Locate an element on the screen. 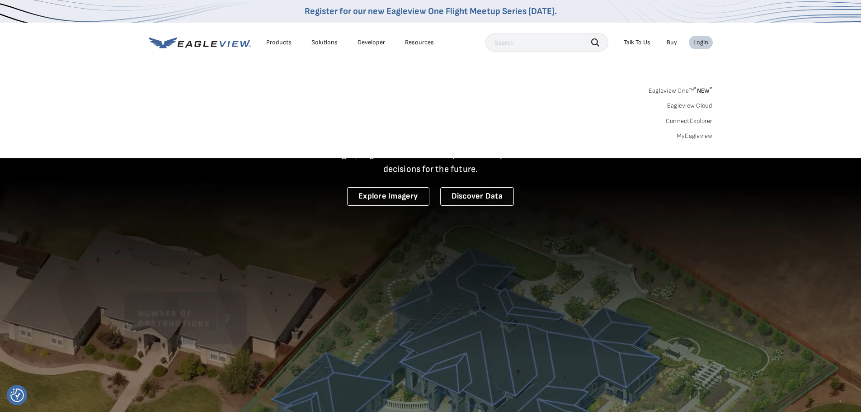 Image resolution: width=861 pixels, height=412 pixels. div: Talk To Us is located at coordinates (637, 42).